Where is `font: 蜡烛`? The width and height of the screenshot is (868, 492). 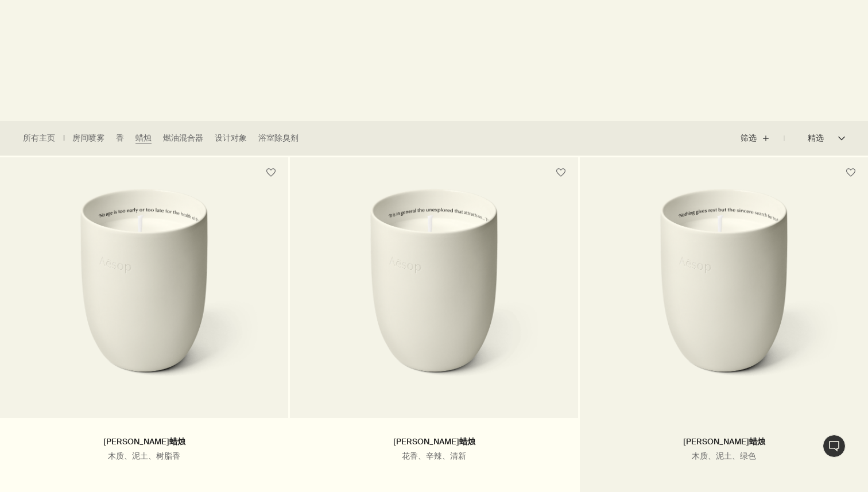 font: 蜡烛 is located at coordinates (144, 138).